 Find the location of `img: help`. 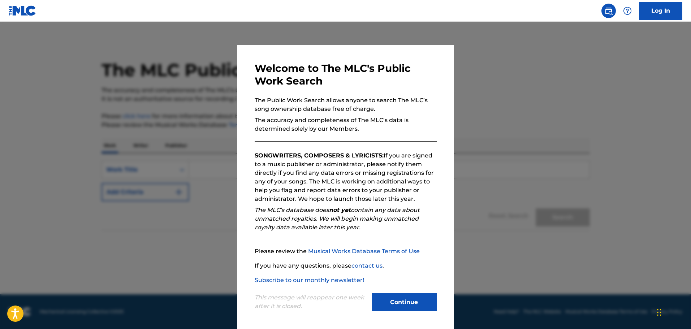

img: help is located at coordinates (627, 11).